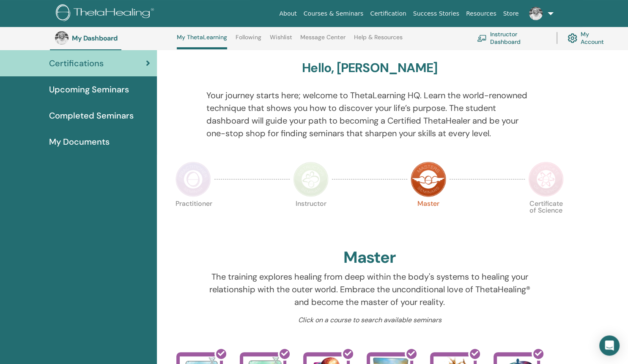 This screenshot has width=628, height=364. Describe the element at coordinates (436, 14) in the screenshot. I see `a: Success Stories` at that location.